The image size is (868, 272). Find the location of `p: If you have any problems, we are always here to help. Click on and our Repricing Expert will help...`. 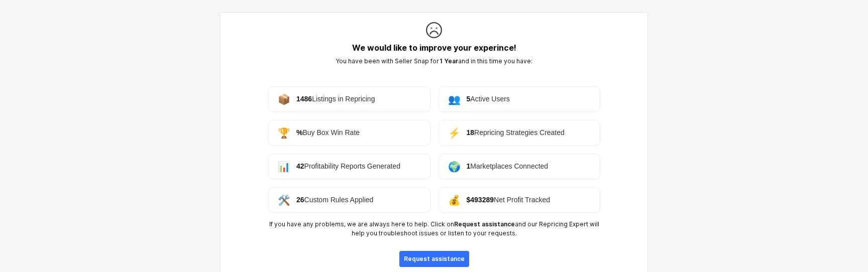

p: If you have any problems, we are always here to help. Click on and our Repricing Expert will help... is located at coordinates (434, 229).